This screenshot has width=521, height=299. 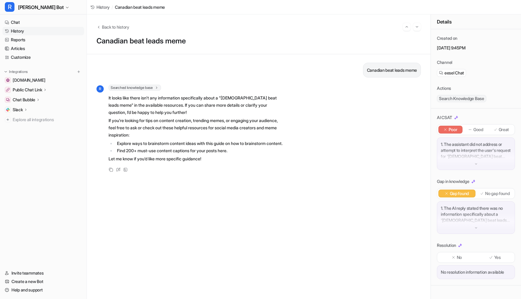 I want to click on img: getrella.com, so click(x=8, y=80).